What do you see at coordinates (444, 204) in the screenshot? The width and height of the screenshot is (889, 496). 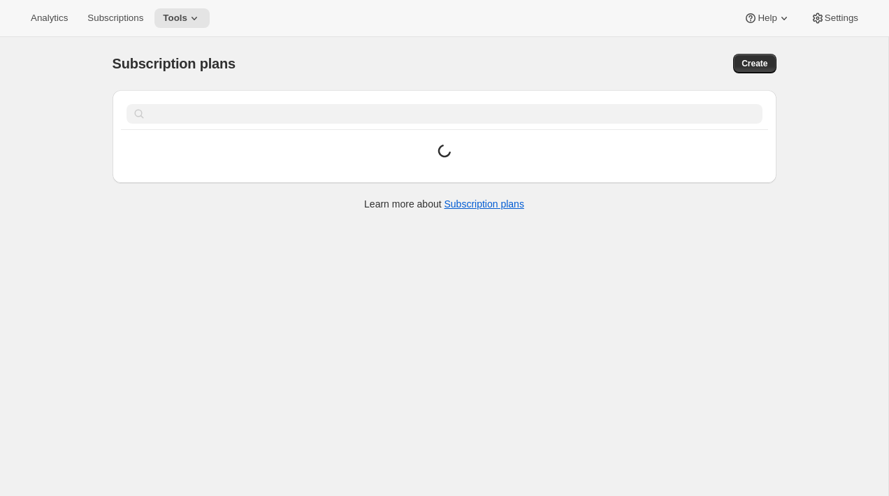 I see `p: Learn more about` at bounding box center [444, 204].